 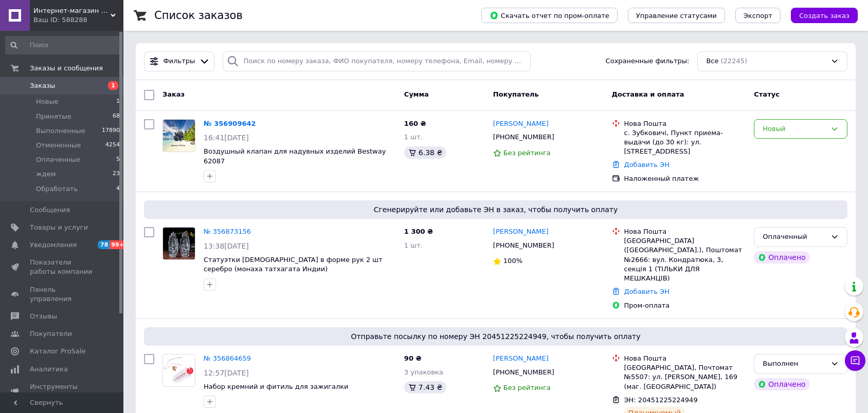 What do you see at coordinates (425, 388) in the screenshot?
I see `div: 7.43 ₴` at bounding box center [425, 388].